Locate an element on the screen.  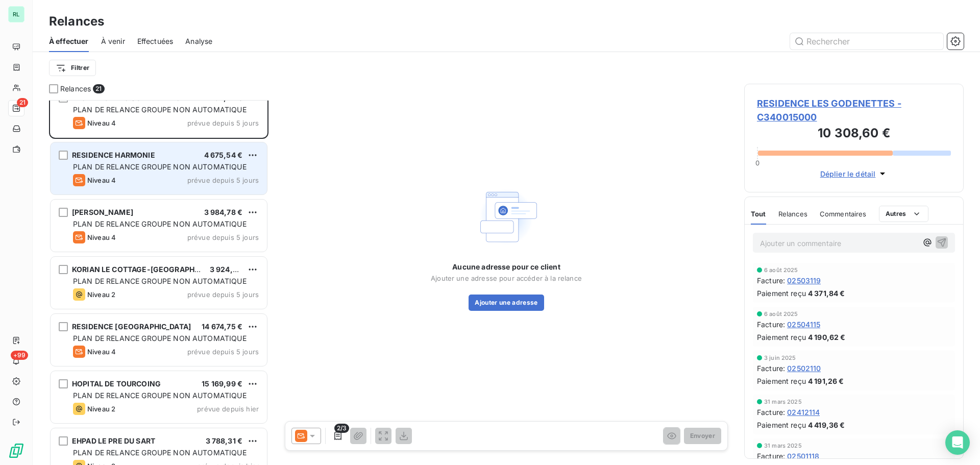
span: 15 169,99 € is located at coordinates (222, 383).